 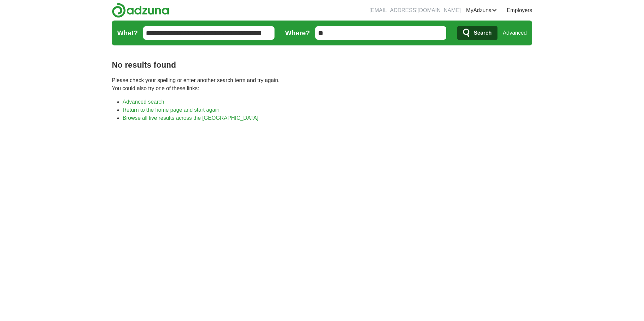 I want to click on img: Adzuna logo, so click(x=141, y=10).